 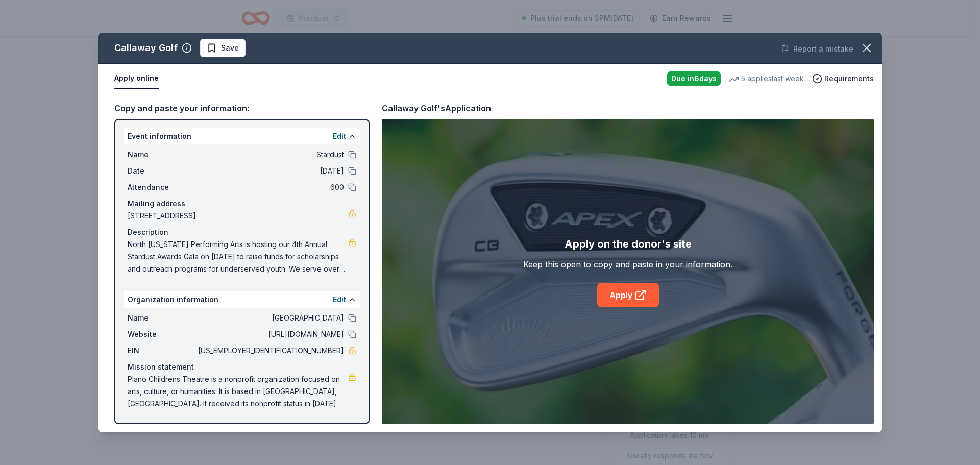 I want to click on div: Mission statement, so click(x=242, y=367).